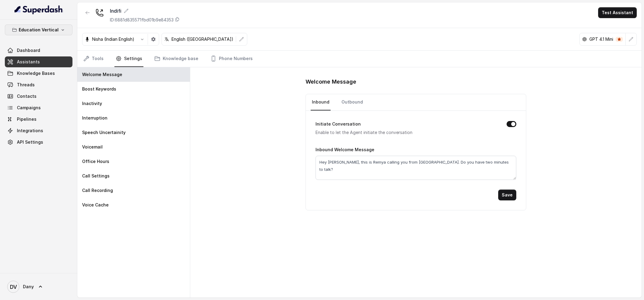 The height and width of the screenshot is (300, 644). I want to click on div: Indifi, so click(145, 11).